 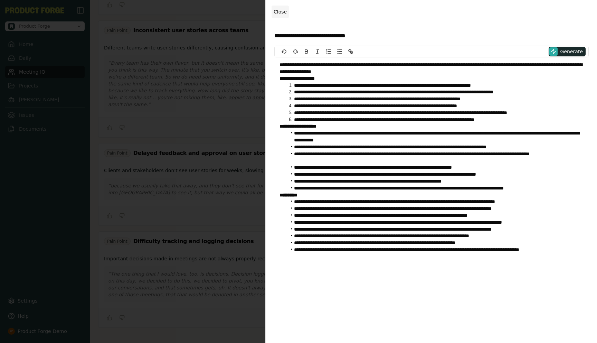 What do you see at coordinates (296, 52) in the screenshot?
I see `button: redo` at bounding box center [296, 52].